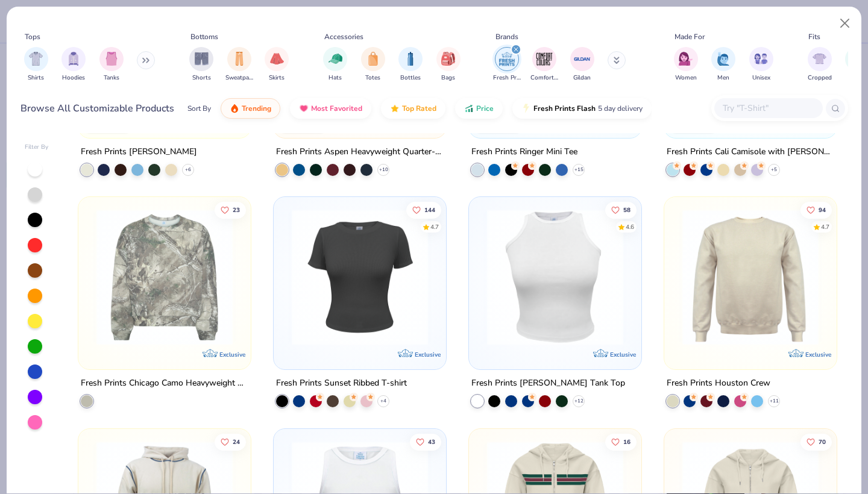  What do you see at coordinates (383, 401) in the screenshot?
I see `span: + 4` at bounding box center [383, 401].